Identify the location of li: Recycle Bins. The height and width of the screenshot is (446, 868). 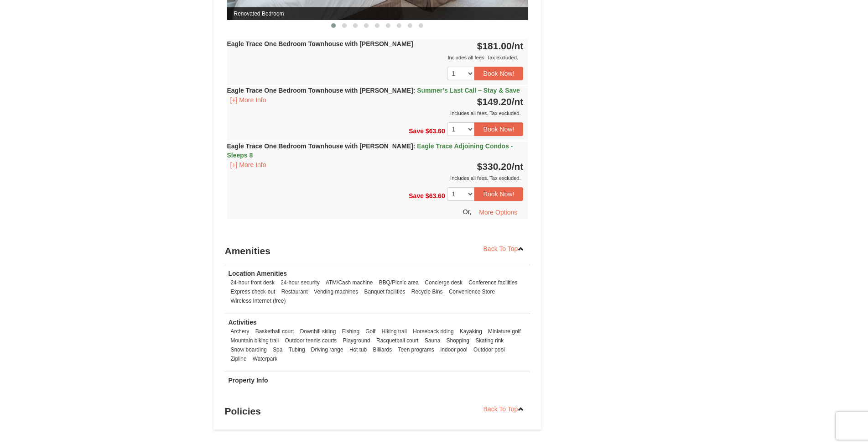
(427, 292).